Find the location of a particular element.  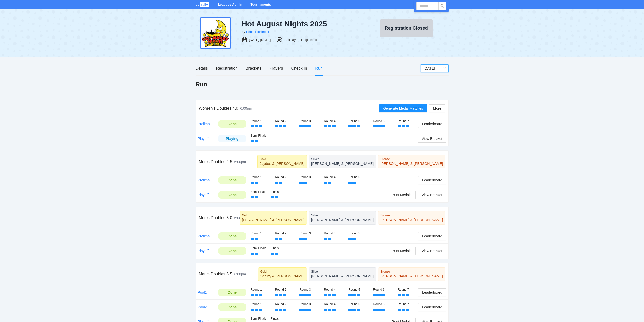

a: pbrally is located at coordinates (203, 4).